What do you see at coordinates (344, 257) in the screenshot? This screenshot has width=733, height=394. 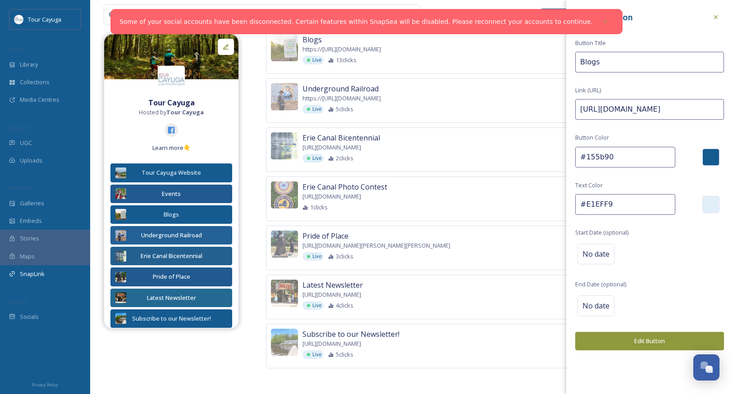 I see `span: 3 clicks` at bounding box center [344, 257].